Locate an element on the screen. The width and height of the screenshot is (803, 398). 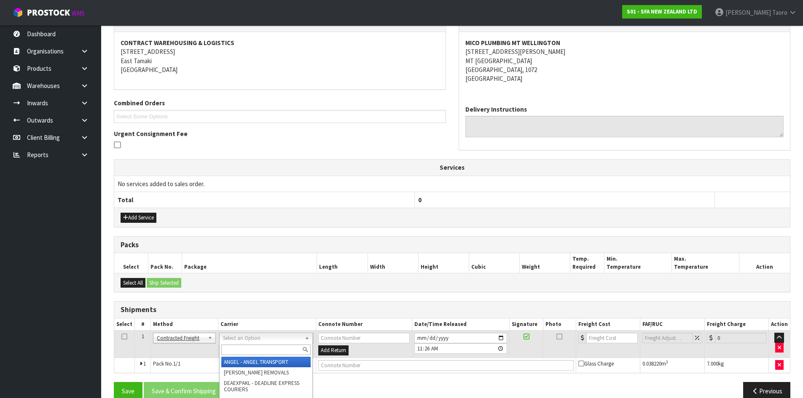
th: Method is located at coordinates (184, 324).